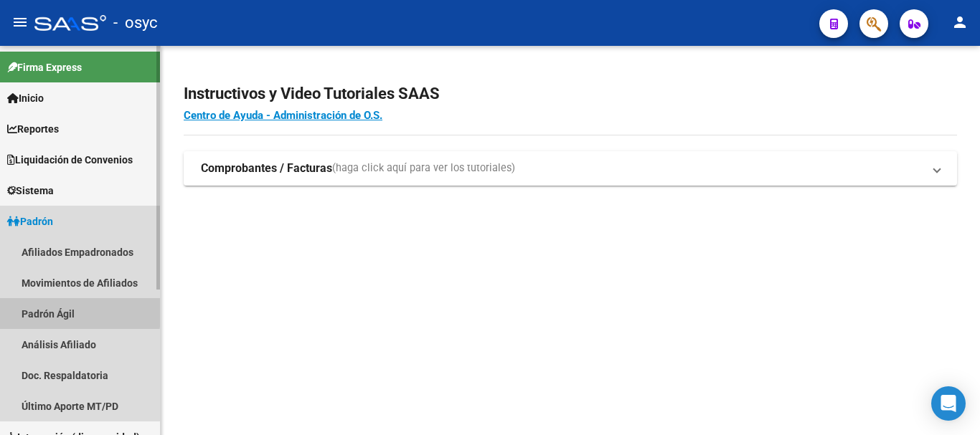 This screenshot has height=435, width=980. What do you see at coordinates (136, 23) in the screenshot?
I see `span: - osyc` at bounding box center [136, 23].